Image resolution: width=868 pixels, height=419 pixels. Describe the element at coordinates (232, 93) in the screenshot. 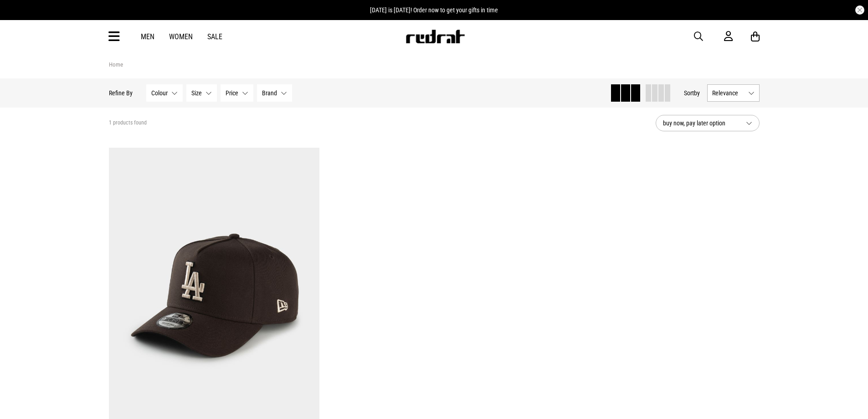

I see `span: Price` at that location.